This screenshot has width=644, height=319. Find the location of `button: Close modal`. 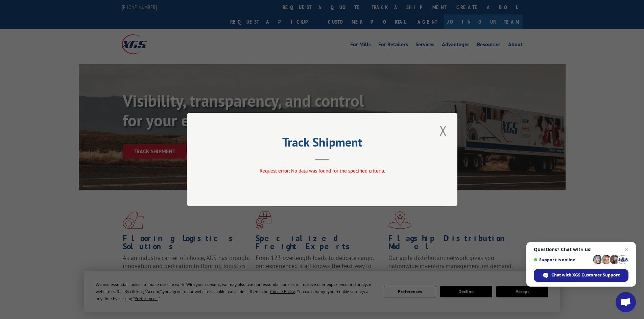

button: Close modal is located at coordinates (443, 130).